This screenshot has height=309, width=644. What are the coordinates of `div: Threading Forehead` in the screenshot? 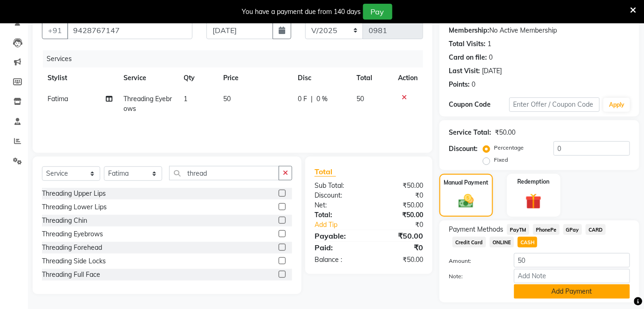 It's located at (72, 247).